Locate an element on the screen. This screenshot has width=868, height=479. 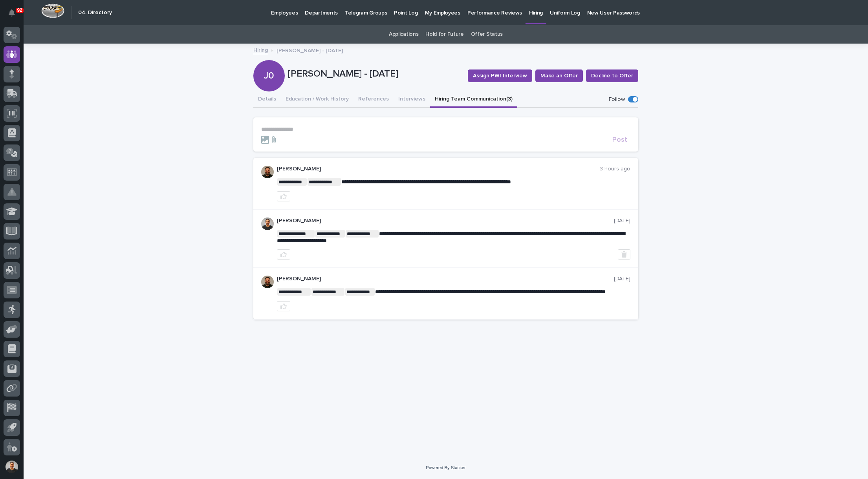
button: References is located at coordinates (373, 100).